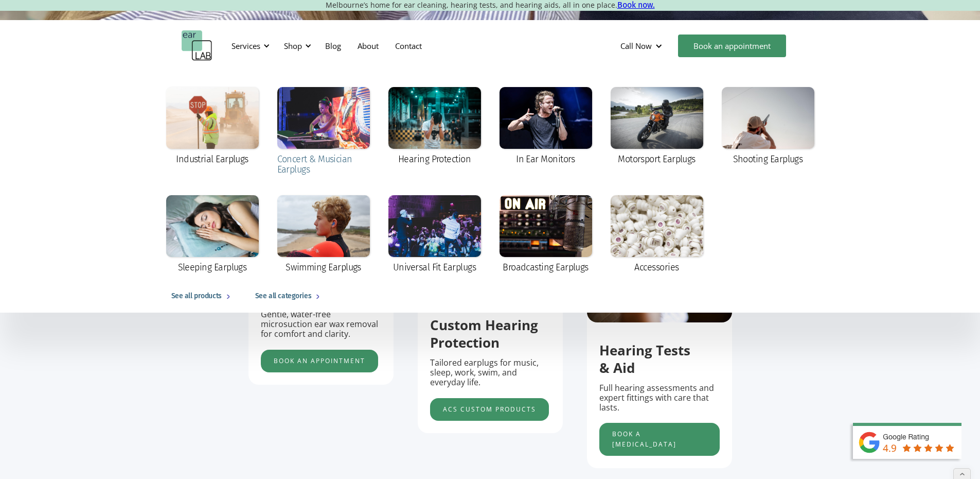 This screenshot has height=479, width=980. I want to click on div: See all categories, so click(283, 296).